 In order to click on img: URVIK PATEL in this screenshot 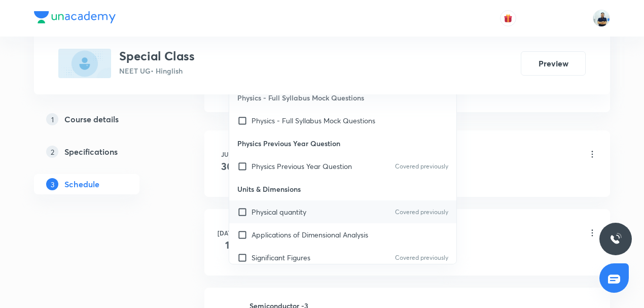, I will do `click(601, 18)`.